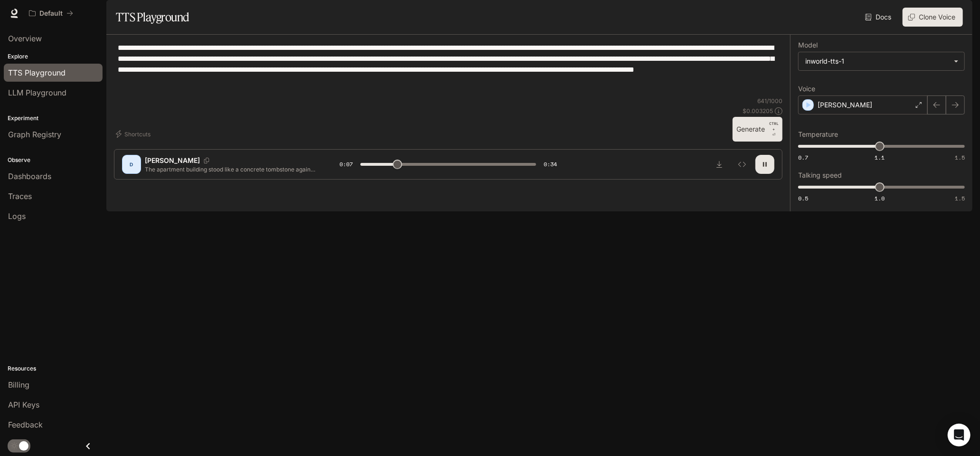 The image size is (980, 456). Describe the element at coordinates (758, 110) in the screenshot. I see `p: $ 0.003205` at that location.